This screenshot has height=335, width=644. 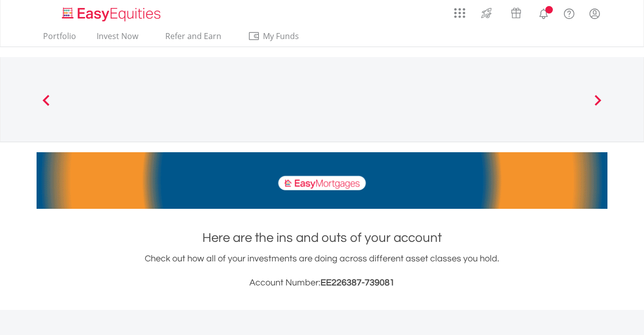 What do you see at coordinates (322, 283) in the screenshot?
I see `h3: Account Number:` at bounding box center [322, 283].